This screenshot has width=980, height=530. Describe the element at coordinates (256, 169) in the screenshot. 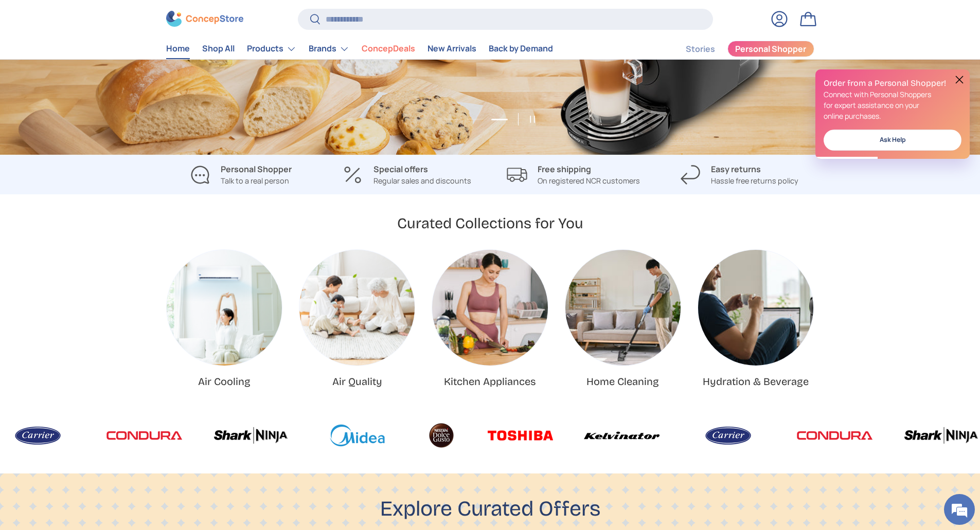

I see `strong: Personal Shopper` at that location.